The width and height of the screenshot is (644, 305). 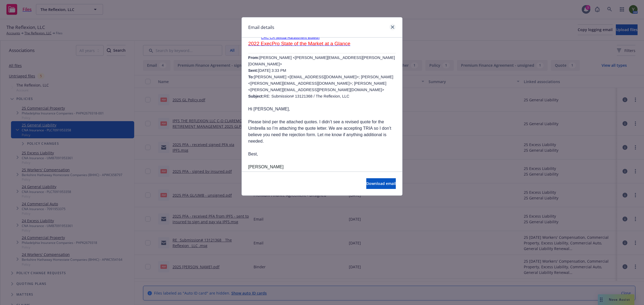 I want to click on p: Best,, so click(x=322, y=154).